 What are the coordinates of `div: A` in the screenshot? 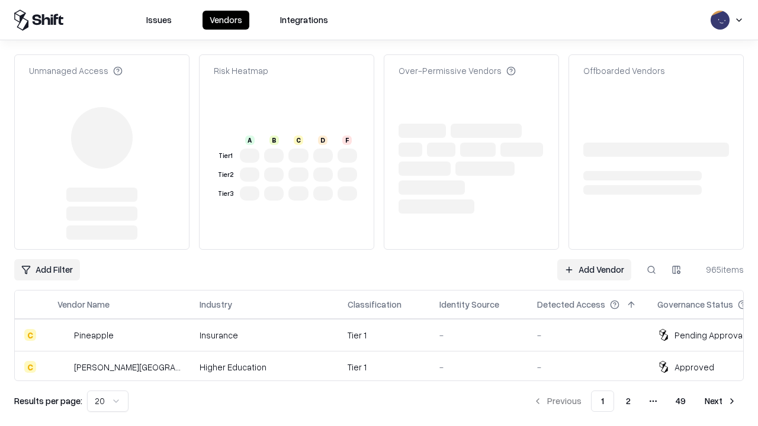 It's located at (250, 140).